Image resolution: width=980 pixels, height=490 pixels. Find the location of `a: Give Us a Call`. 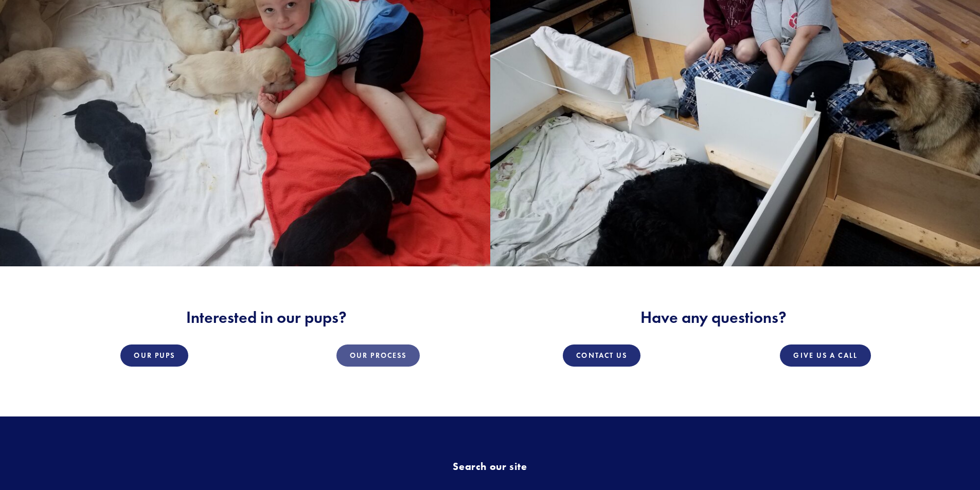

a: Give Us a Call is located at coordinates (825, 355).